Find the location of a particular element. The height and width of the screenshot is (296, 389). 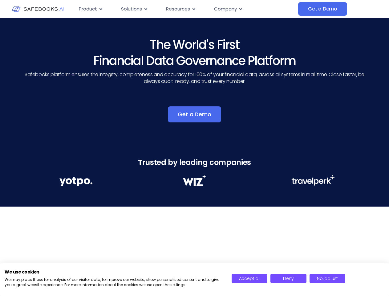

span: Solutions is located at coordinates (131, 9).